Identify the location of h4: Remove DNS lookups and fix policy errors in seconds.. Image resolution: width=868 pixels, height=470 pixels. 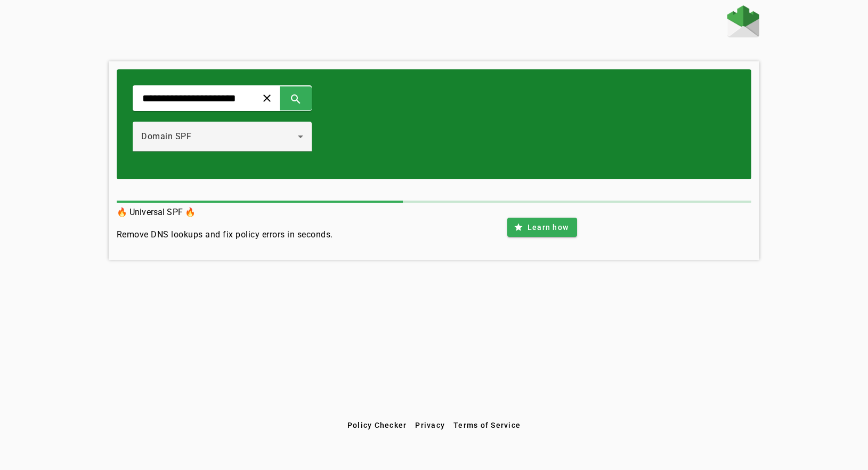
(225, 235).